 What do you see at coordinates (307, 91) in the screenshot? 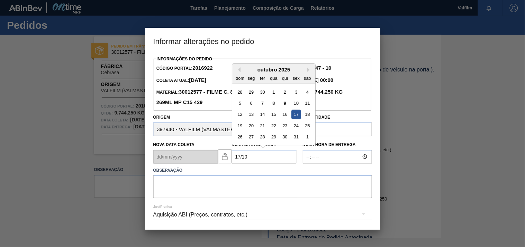
I see `div: Choose sábado, 4 de outubro de 2025` at bounding box center [307, 91].